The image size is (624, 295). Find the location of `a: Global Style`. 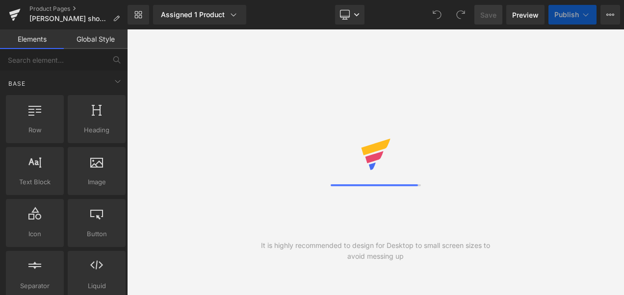

a: Global Style is located at coordinates (96, 39).